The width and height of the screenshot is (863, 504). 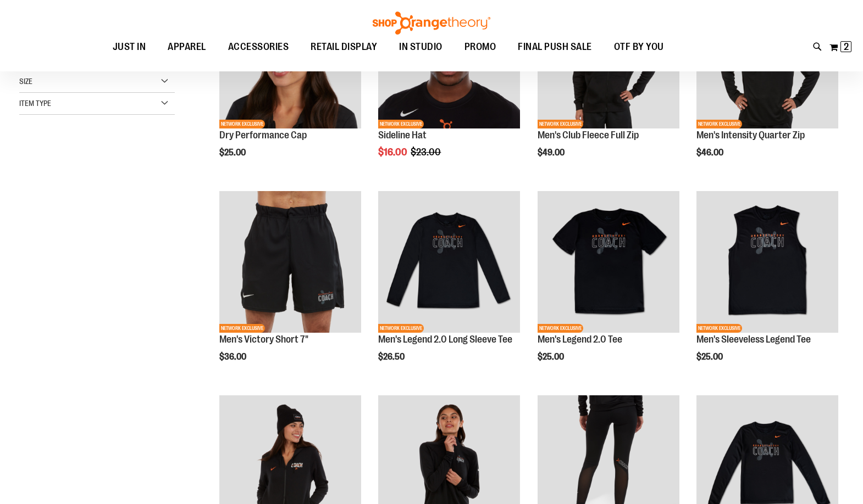 What do you see at coordinates (609, 262) in the screenshot?
I see `img: OTF Mens Coach FA23 Legend 2.0 SS Tee - Black primary image` at bounding box center [609, 262].